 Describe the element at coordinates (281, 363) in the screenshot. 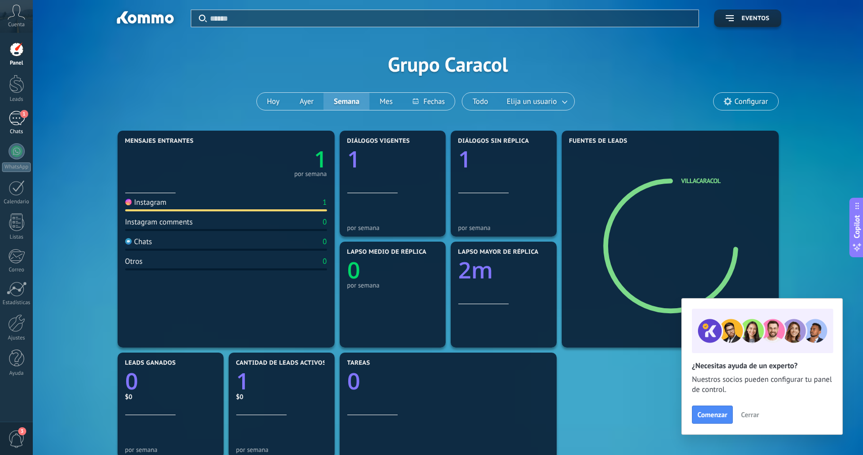

I see `span: Cantidad de leads activos` at that location.